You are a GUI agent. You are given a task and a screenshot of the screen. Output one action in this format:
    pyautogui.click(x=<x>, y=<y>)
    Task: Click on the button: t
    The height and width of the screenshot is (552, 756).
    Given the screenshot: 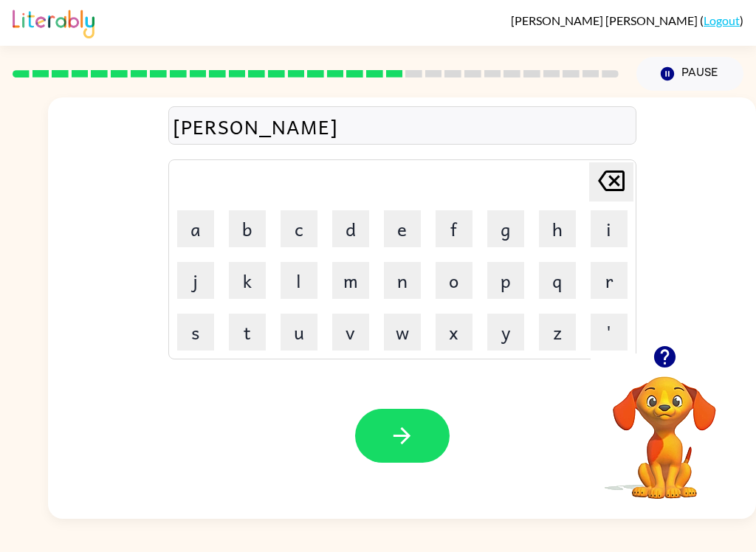 What is the action you would take?
    pyautogui.click(x=248, y=332)
    